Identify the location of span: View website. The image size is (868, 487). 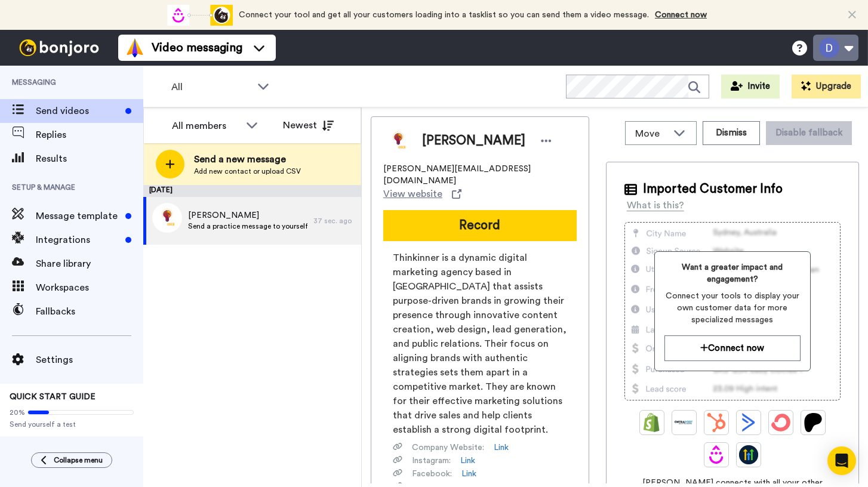
(413, 194).